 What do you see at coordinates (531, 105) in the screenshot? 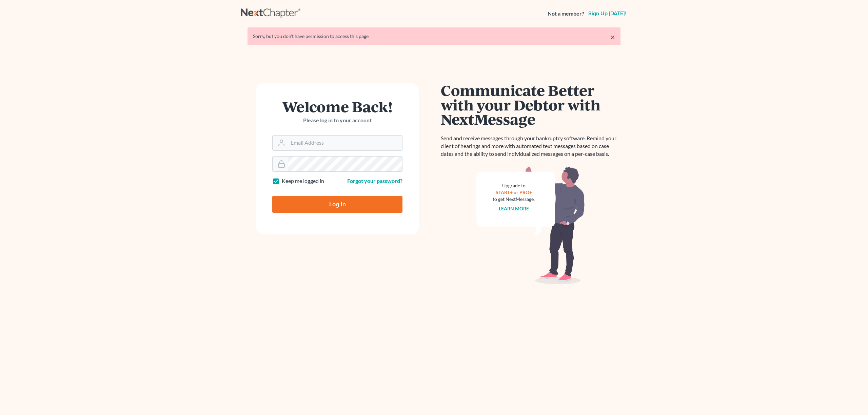
I see `h1: Communicate Better with your Debtor with NextMessage` at bounding box center [531, 105].